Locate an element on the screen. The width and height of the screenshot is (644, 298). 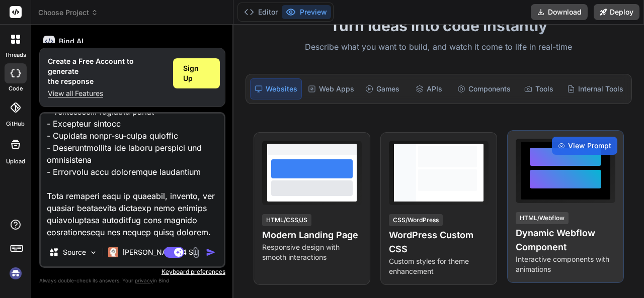
span: privacy is located at coordinates (144, 281).